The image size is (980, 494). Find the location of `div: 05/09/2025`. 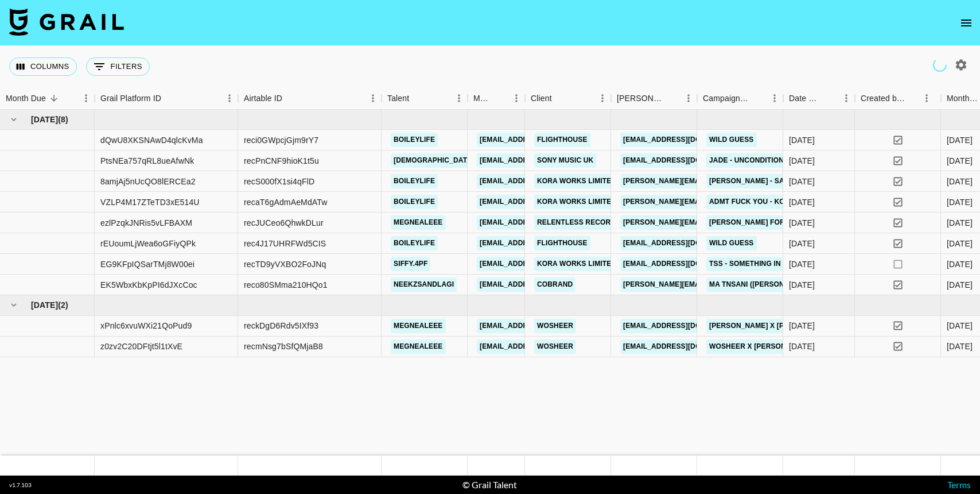

div: 05/09/2025 is located at coordinates (802, 264).